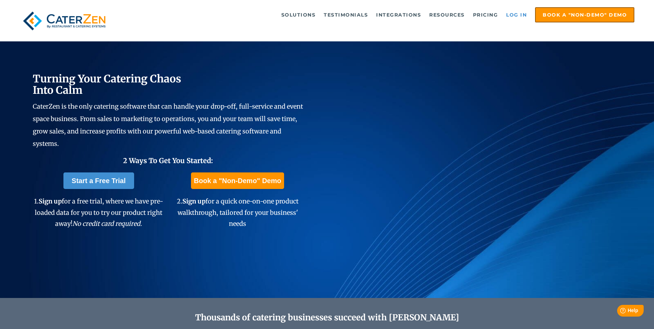 This screenshot has width=654, height=329. Describe the element at coordinates (517, 15) in the screenshot. I see `a: Log in` at that location.